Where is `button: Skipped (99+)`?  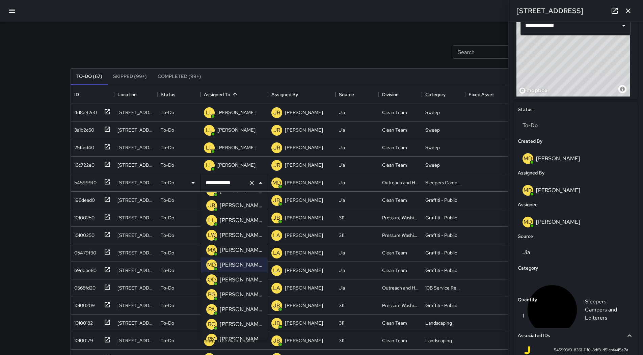 button: Skipped (99+) is located at coordinates (130, 77).